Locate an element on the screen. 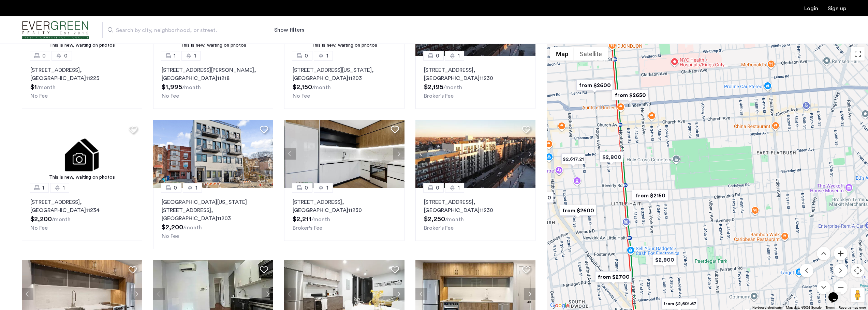  span: $2,250 is located at coordinates (434, 219).